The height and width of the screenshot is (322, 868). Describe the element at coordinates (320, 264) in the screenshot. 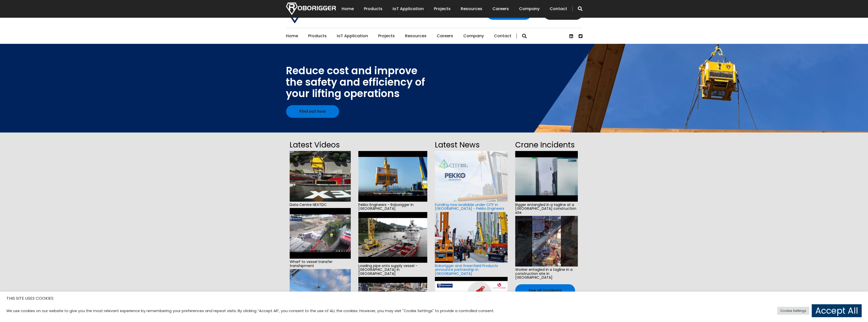

I see `span: Wharf to vessel transfer transhipment` at that location.